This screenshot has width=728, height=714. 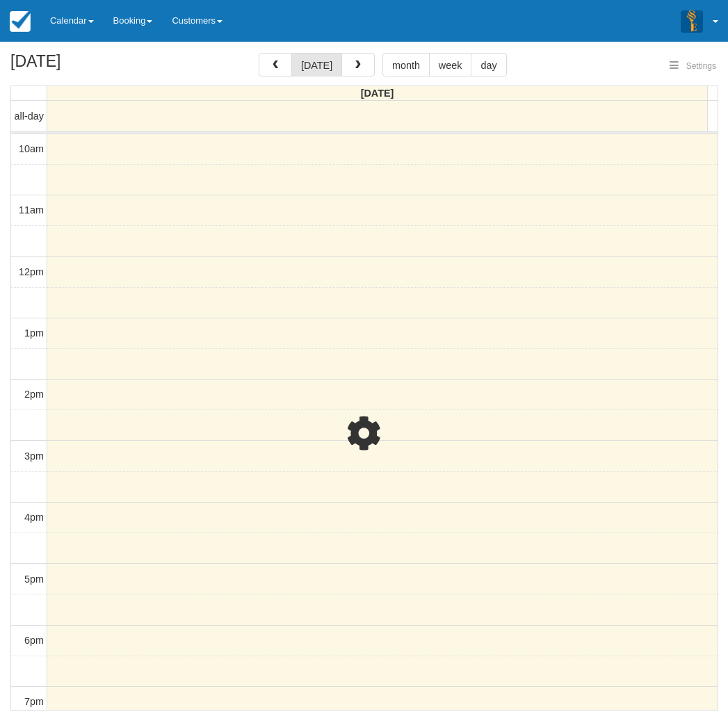 What do you see at coordinates (34, 456) in the screenshot?
I see `span: 3pm` at bounding box center [34, 456].